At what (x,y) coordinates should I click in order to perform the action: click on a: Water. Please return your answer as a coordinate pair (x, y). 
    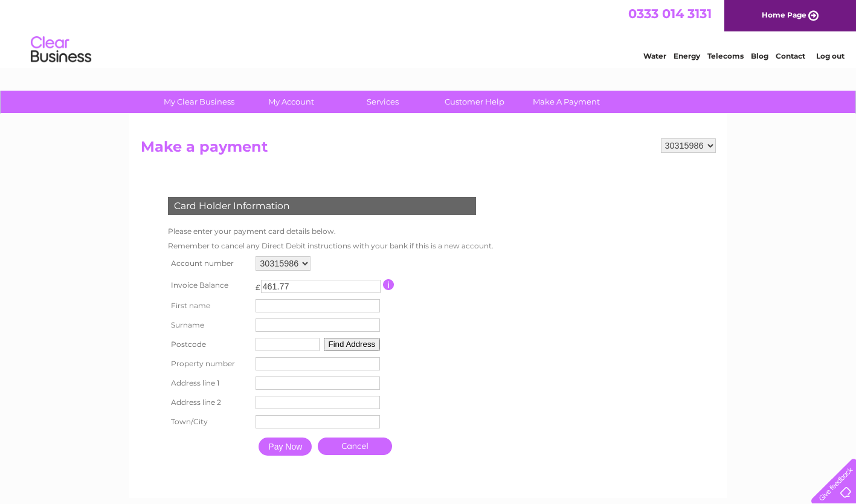
    Looking at the image, I should click on (655, 55).